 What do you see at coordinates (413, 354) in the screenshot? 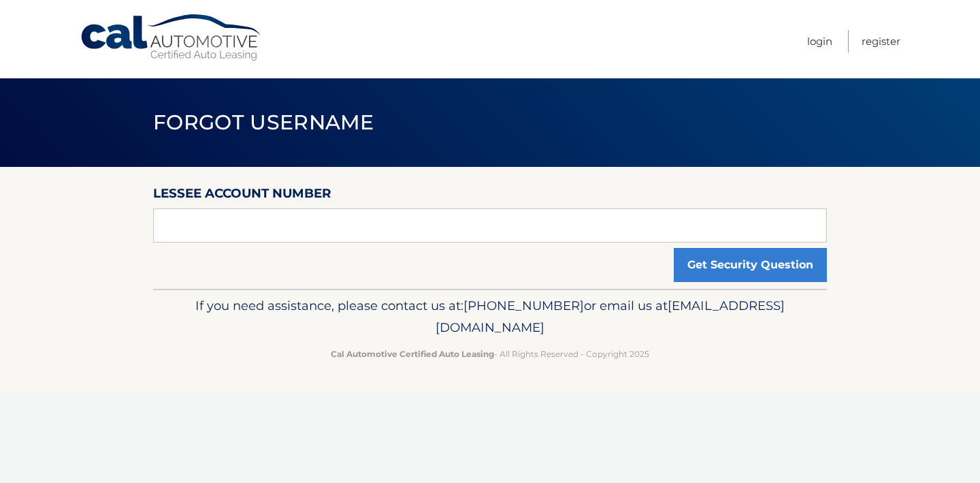
I see `strong: Cal Automotive Certified Auto Leasing` at bounding box center [413, 354].